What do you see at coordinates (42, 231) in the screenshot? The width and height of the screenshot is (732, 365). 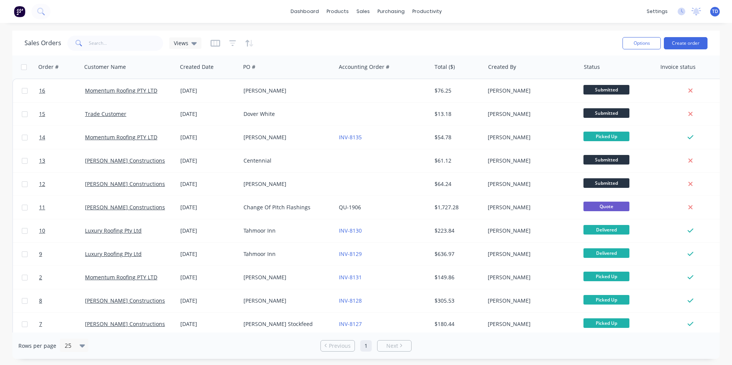 I see `span: 10` at bounding box center [42, 231].